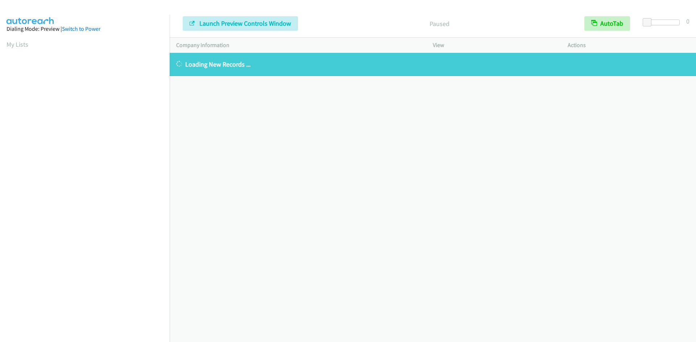 The height and width of the screenshot is (342, 696). What do you see at coordinates (298, 45) in the screenshot?
I see `p: Company Information` at bounding box center [298, 45].